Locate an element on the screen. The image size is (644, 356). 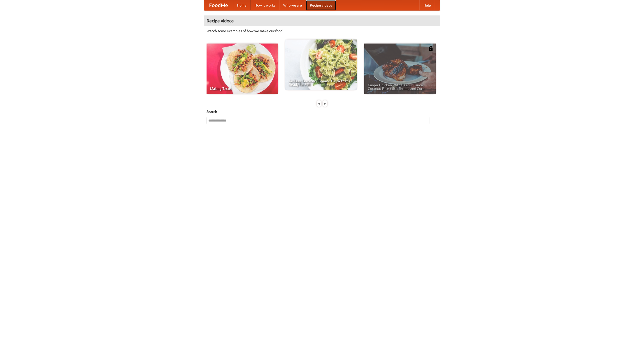
h4: Recipe videos is located at coordinates (322, 21).